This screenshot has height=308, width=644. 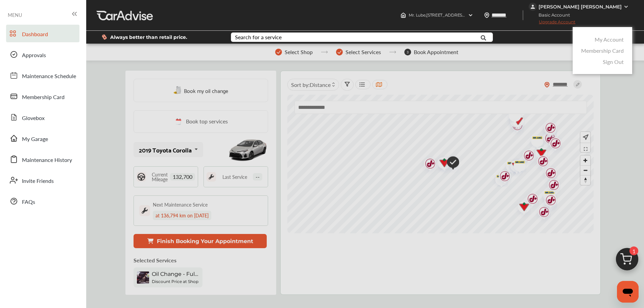 What do you see at coordinates (28, 202) in the screenshot?
I see `span: FAQs` at bounding box center [28, 202].